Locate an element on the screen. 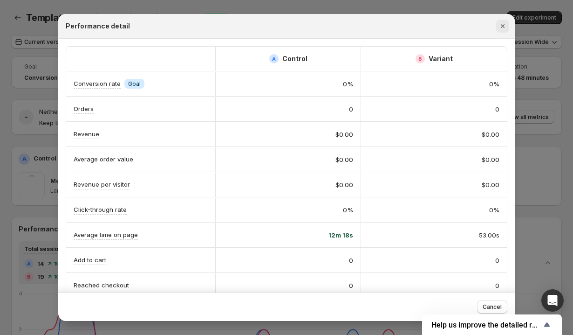  p: Average order value is located at coordinates (103, 159).